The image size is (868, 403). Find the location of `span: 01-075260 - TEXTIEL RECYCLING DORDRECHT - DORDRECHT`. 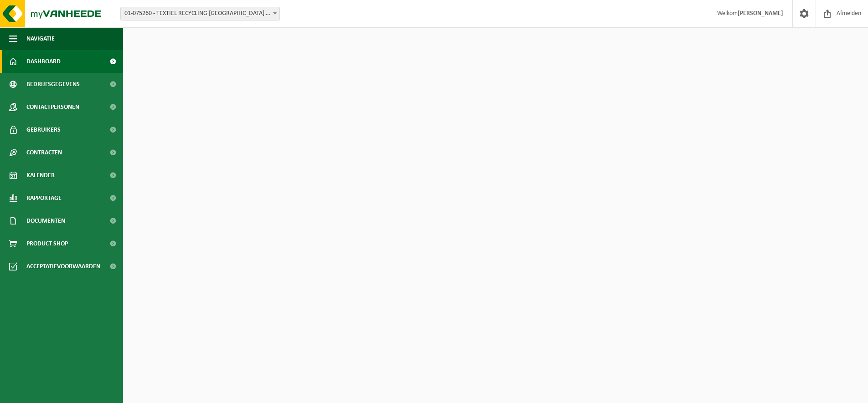

span: 01-075260 - TEXTIEL RECYCLING DORDRECHT - DORDRECHT is located at coordinates (200, 14).